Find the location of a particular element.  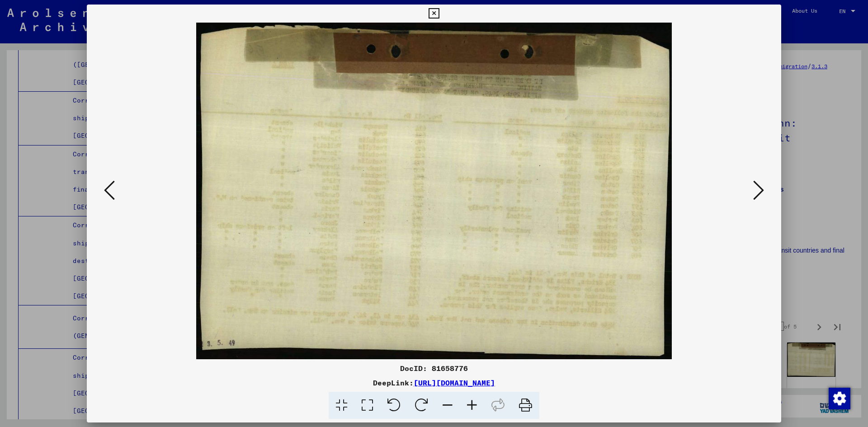

div: DeepLink: is located at coordinates (434, 382).